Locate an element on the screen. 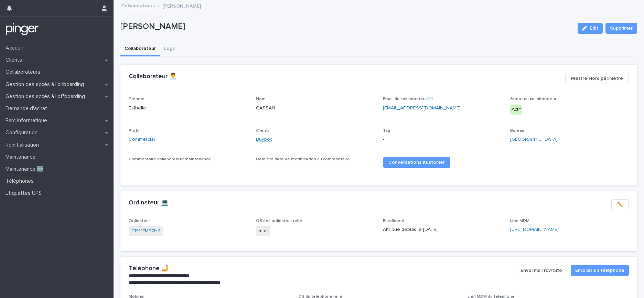 The width and height of the screenshot is (644, 298). a: Conversations Kustomer is located at coordinates (417, 163).